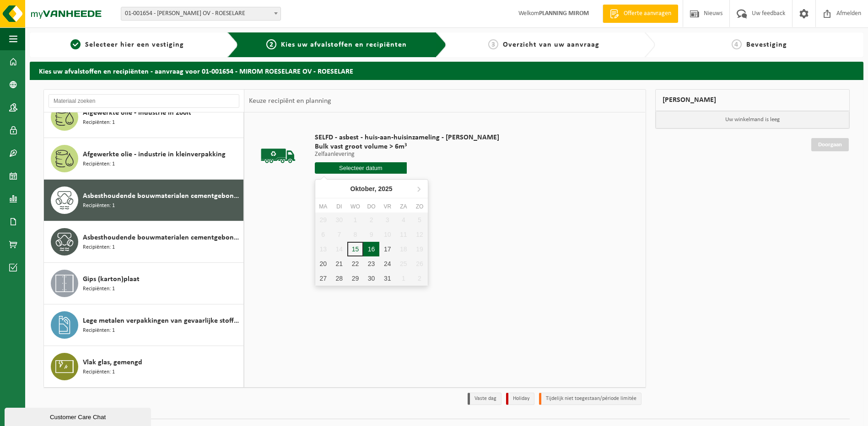 Image resolution: width=868 pixels, height=426 pixels. Describe the element at coordinates (162, 196) in the screenshot. I see `span: Asbesthoudende bouwmaterialen cementgebonden (hechtgebonden)` at that location.